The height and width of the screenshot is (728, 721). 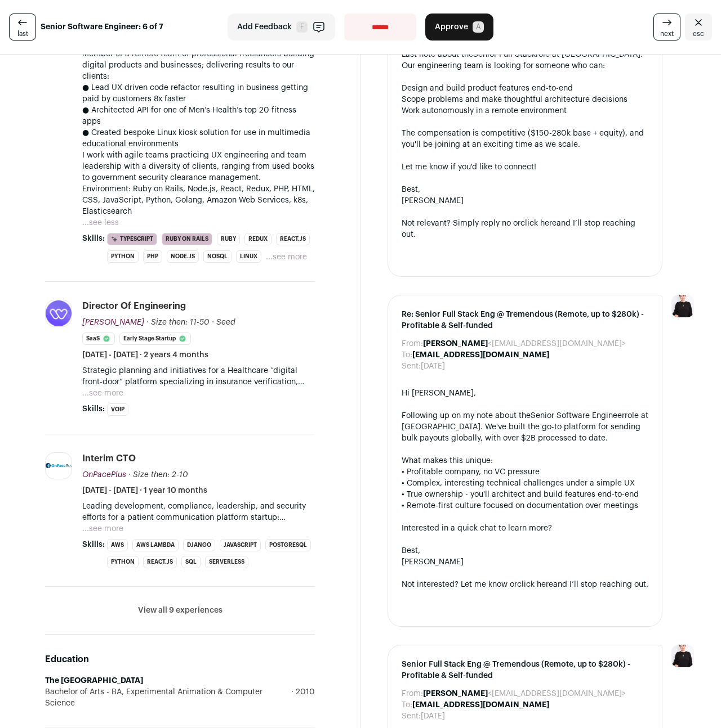 I want to click on button: Add Feedback F, so click(x=281, y=27).